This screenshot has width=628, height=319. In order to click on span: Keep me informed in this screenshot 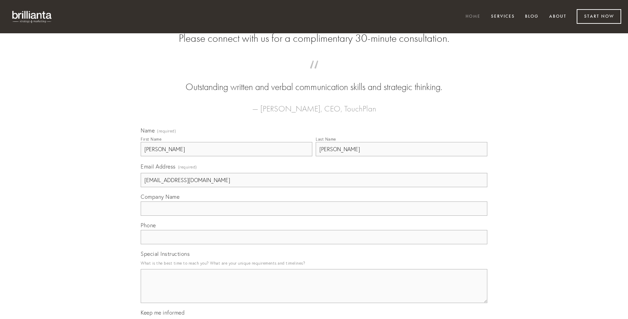, I will do `click(162, 313)`.